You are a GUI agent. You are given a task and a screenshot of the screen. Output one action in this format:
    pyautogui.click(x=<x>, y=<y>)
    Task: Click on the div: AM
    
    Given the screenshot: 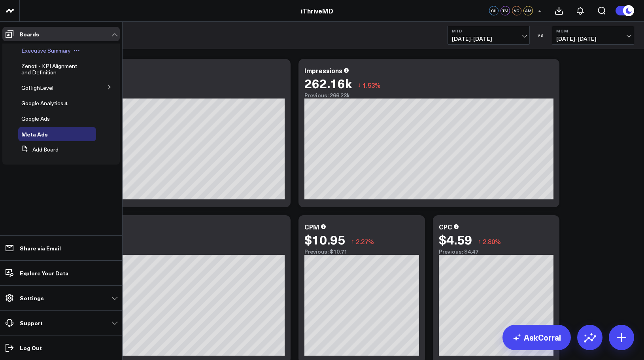 What is the action you would take?
    pyautogui.click(x=528, y=11)
    